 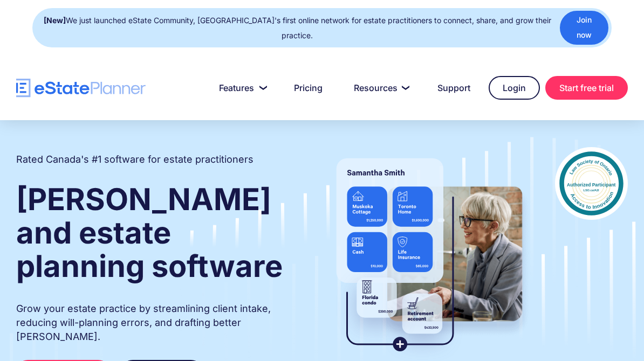 What do you see at coordinates (81, 88) in the screenshot?
I see `a: home` at bounding box center [81, 88].